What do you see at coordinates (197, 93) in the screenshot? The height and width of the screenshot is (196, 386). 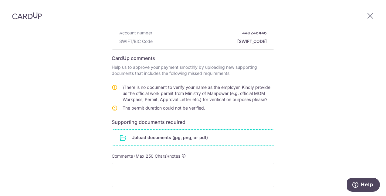 I see `span: \There is no document to verify your name as the employer. Kindly provide us the official work pe...` at bounding box center [197, 93].